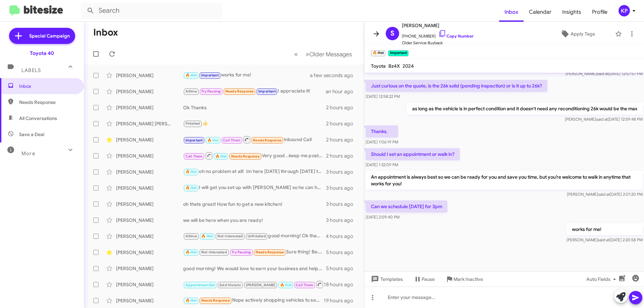 The image size is (644, 308). I want to click on div: an hour ago, so click(342, 91).